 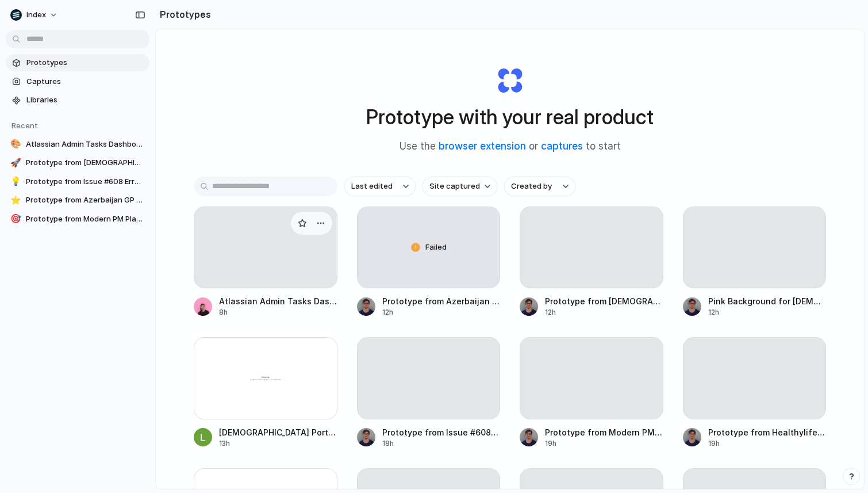 What do you see at coordinates (429, 392) in the screenshot?
I see `a: Prototype from Issue #608 Error Investigation18h` at bounding box center [429, 392].